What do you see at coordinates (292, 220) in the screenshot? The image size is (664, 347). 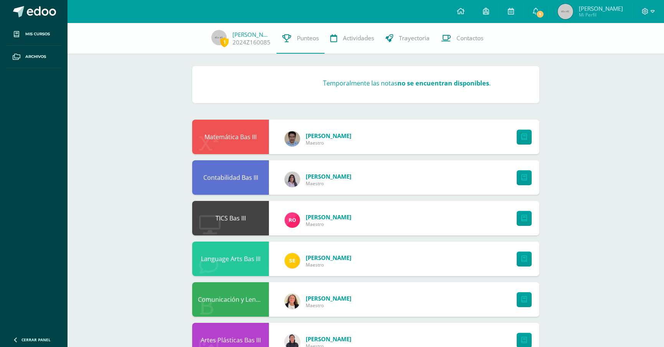 I see `img: ed048f7920b8abbcf20440d3922ee789.png` at bounding box center [292, 220].